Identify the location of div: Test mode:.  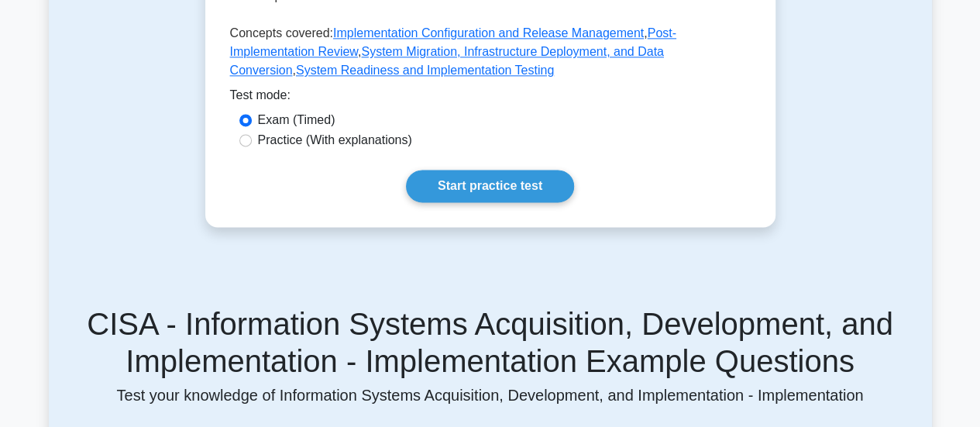
(490, 98).